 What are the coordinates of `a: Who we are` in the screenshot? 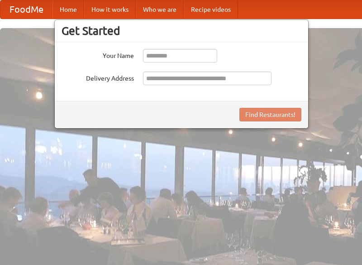 It's located at (160, 10).